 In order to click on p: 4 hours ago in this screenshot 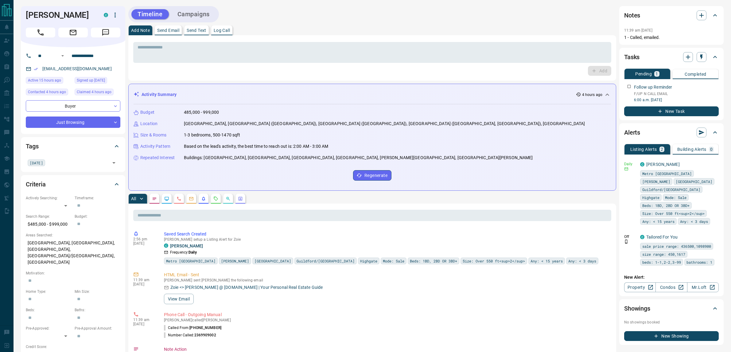, I will do `click(592, 95)`.